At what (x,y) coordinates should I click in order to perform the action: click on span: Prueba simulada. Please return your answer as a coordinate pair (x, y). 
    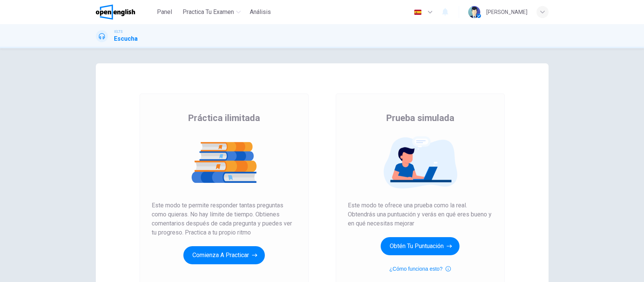
    Looking at the image, I should click on (420, 118).